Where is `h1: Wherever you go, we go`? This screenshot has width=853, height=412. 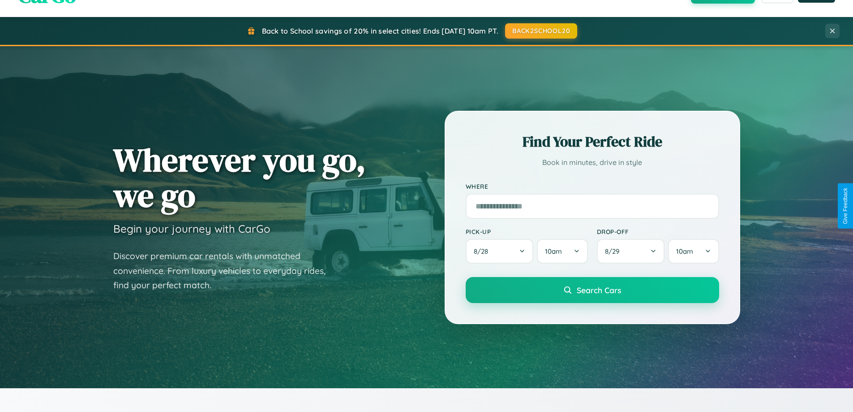 h1: Wherever you go, we go is located at coordinates (240, 177).